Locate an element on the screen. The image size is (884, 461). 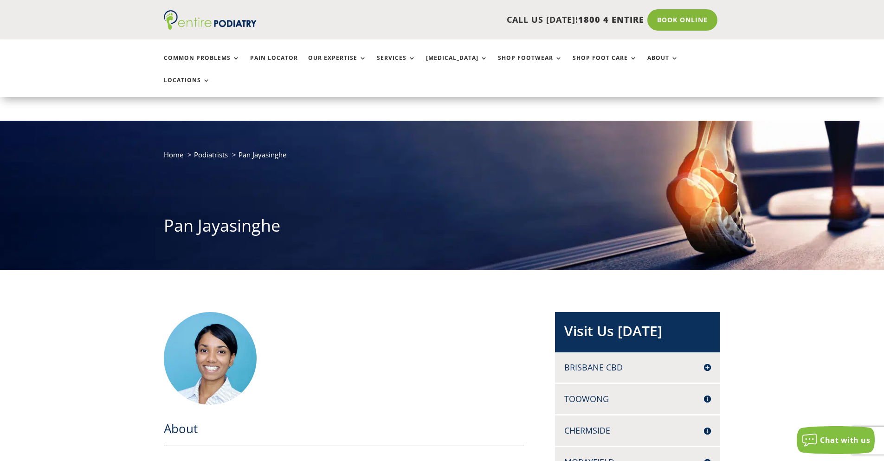
span: Podiatrists is located at coordinates (211, 154).